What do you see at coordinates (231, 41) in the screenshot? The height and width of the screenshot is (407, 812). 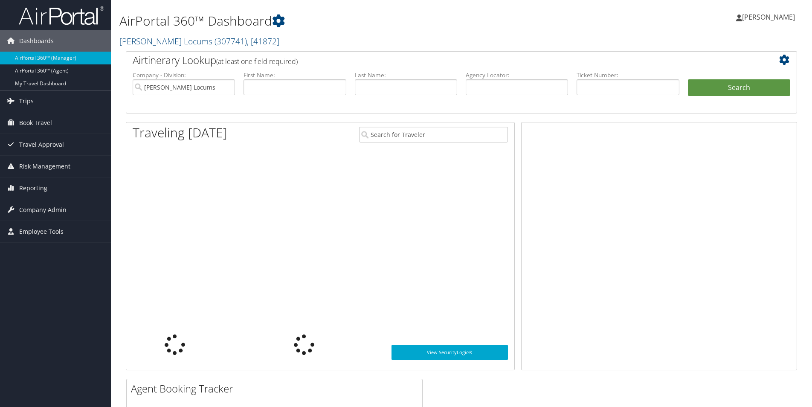 I see `span: ( 307741 )` at bounding box center [231, 41].